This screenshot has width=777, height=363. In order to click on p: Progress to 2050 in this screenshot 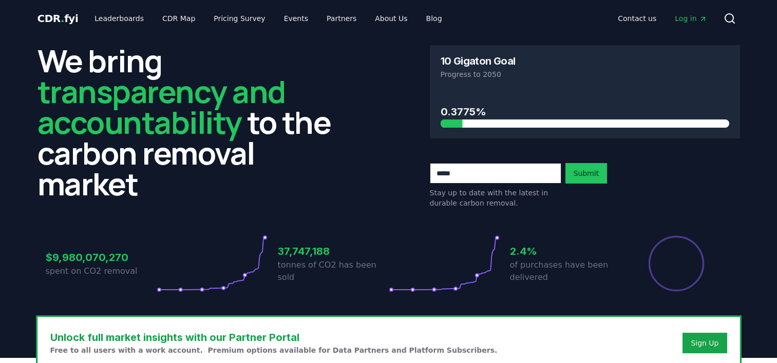, I will do `click(585, 74)`.